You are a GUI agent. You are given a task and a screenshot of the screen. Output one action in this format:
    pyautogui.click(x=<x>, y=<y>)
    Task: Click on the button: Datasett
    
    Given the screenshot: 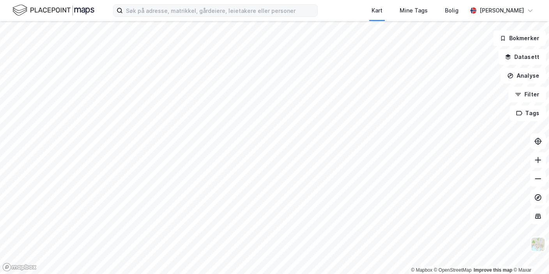 What is the action you would take?
    pyautogui.click(x=522, y=57)
    